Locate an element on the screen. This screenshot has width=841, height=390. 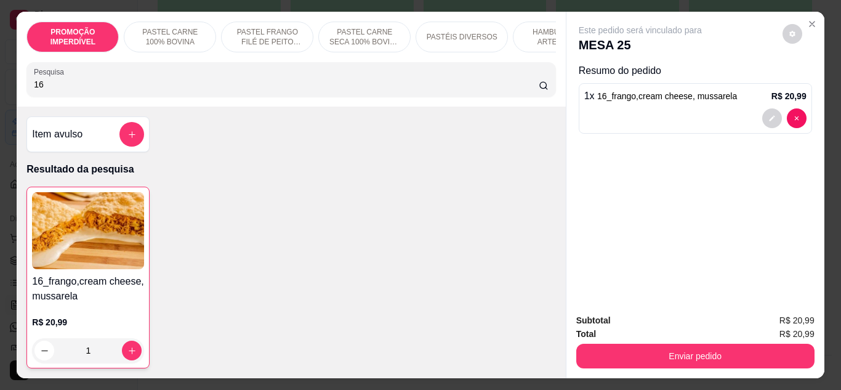
button: add-separate-item is located at coordinates (132, 134).